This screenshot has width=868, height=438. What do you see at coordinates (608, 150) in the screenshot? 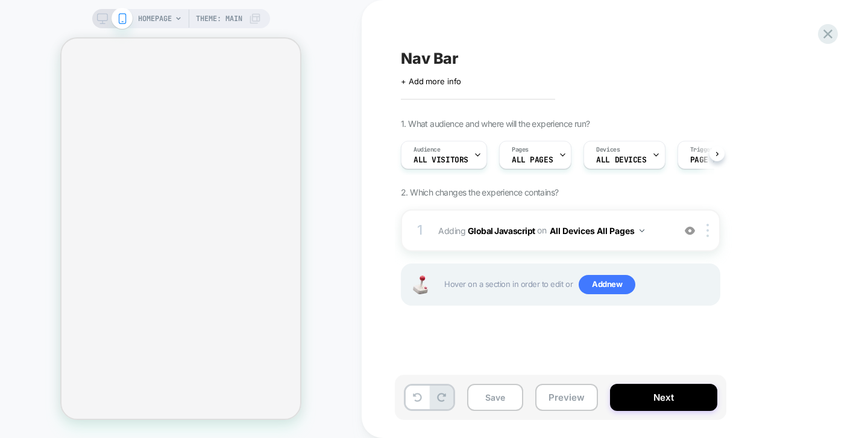
I see `span: Devices` at bounding box center [608, 150].